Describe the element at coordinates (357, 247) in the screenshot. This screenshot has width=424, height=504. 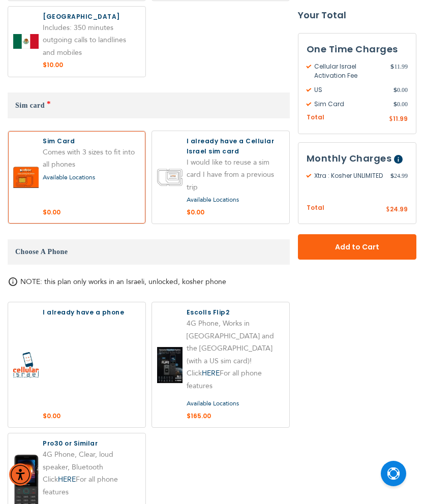
I see `button: Add to Cart` at that location.